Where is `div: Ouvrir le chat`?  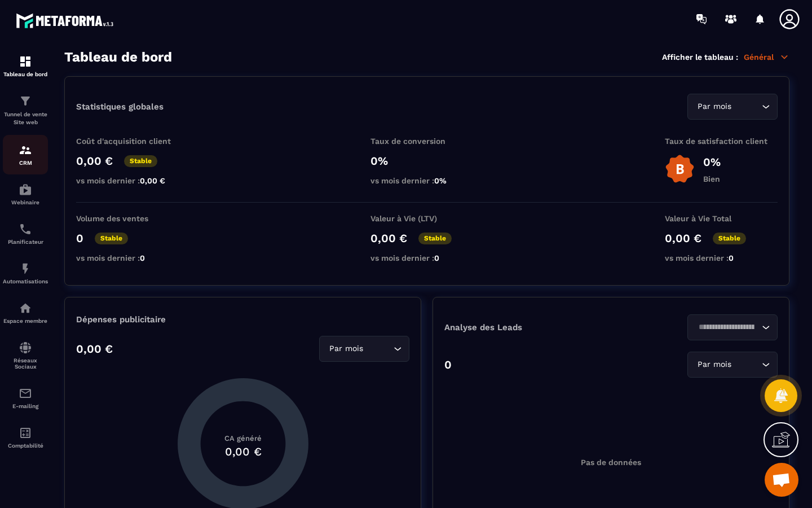 div: Ouvrir le chat is located at coordinates (781, 479).